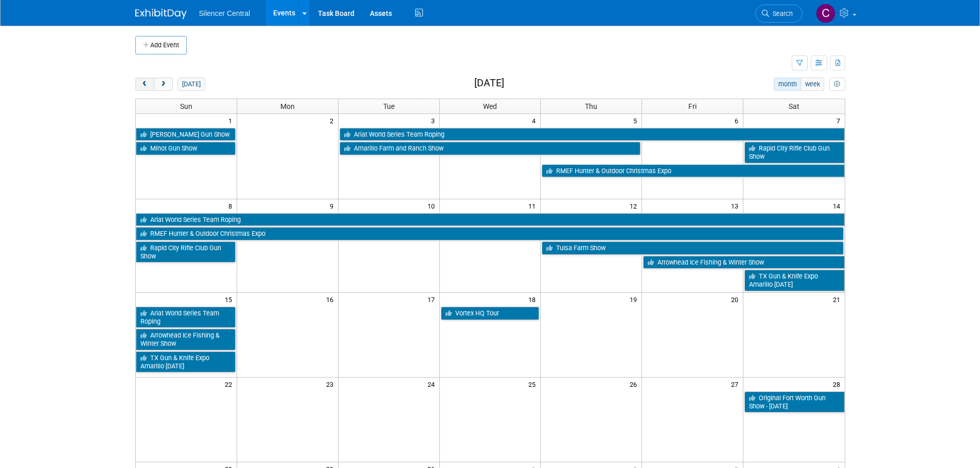 This screenshot has height=468, width=980. What do you see at coordinates (838, 299) in the screenshot?
I see `span: 21` at bounding box center [838, 299].